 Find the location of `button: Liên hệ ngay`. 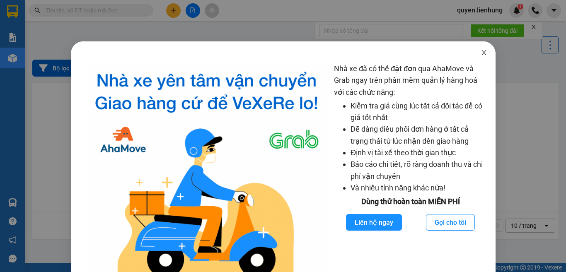

button: Liên hệ ngay is located at coordinates (374, 223).